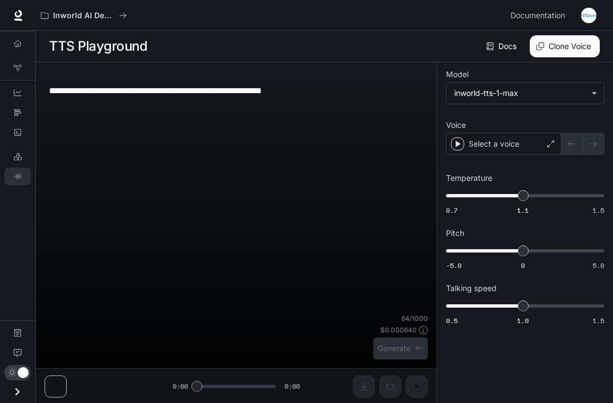 The height and width of the screenshot is (403, 613). Describe the element at coordinates (414, 318) in the screenshot. I see `p: 64 / 1000` at that location.